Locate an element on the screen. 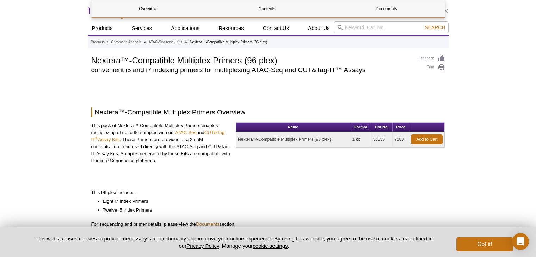 This screenshot has width=536, height=257. th: Price is located at coordinates (400, 127).